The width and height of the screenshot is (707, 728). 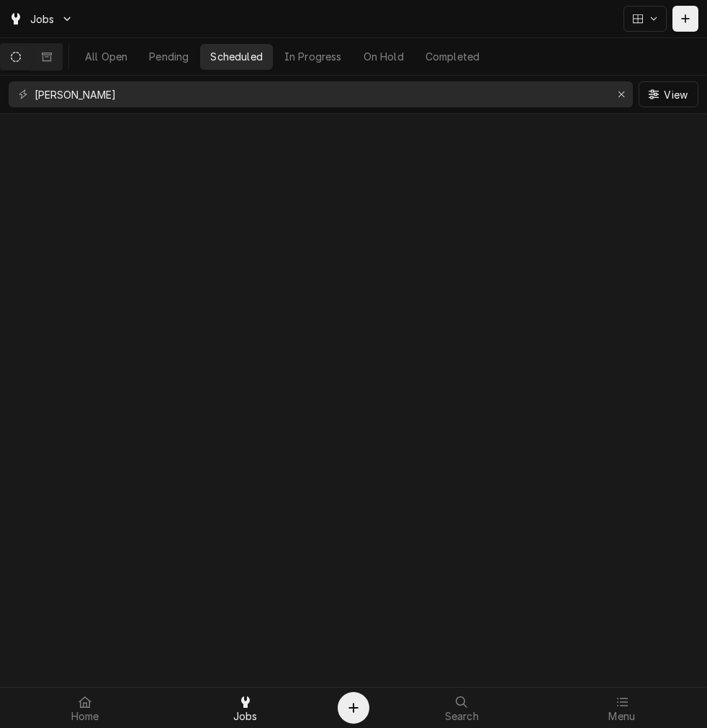 What do you see at coordinates (106, 56) in the screenshot?
I see `div: All Open` at bounding box center [106, 56].